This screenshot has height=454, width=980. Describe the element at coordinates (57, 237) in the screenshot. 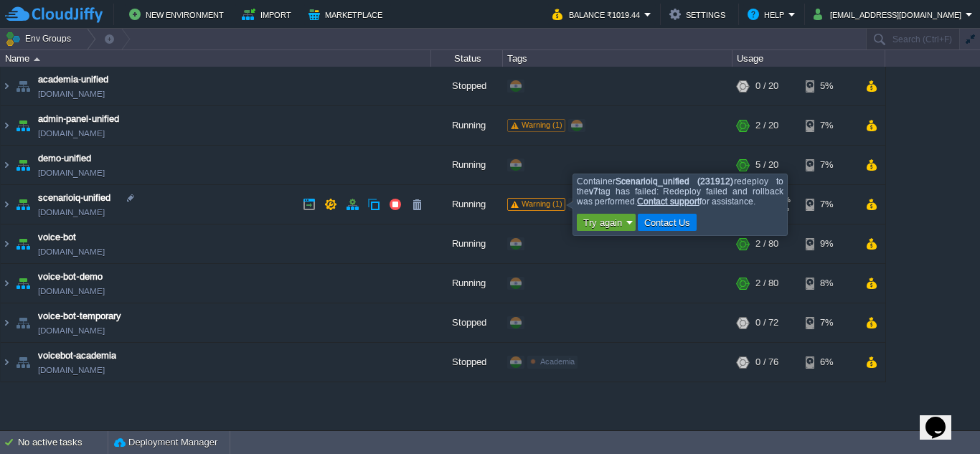

I see `span: voice-bot` at that location.